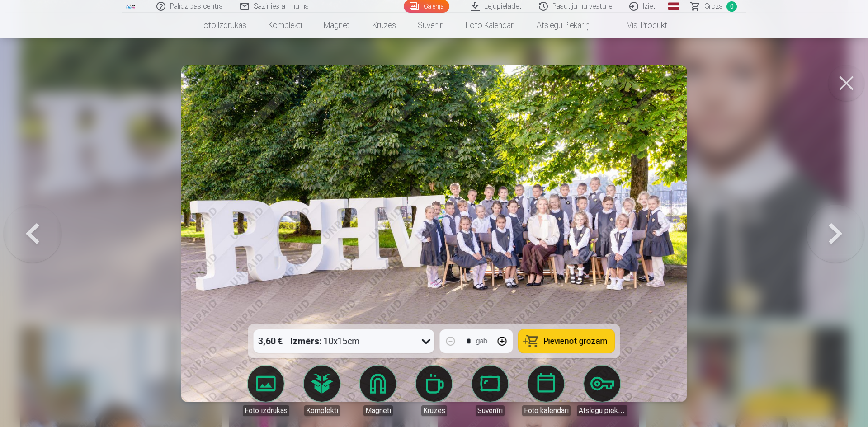 The width and height of the screenshot is (868, 427). I want to click on div: Krūzes, so click(434, 411).